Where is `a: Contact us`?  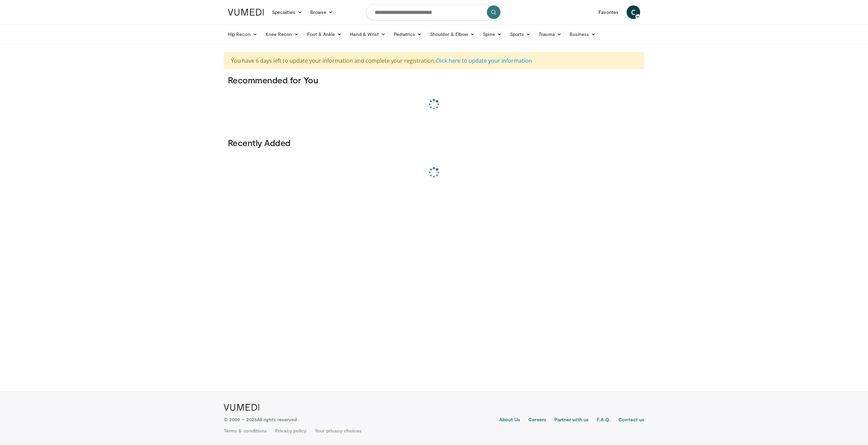
a: Contact us is located at coordinates (631, 420).